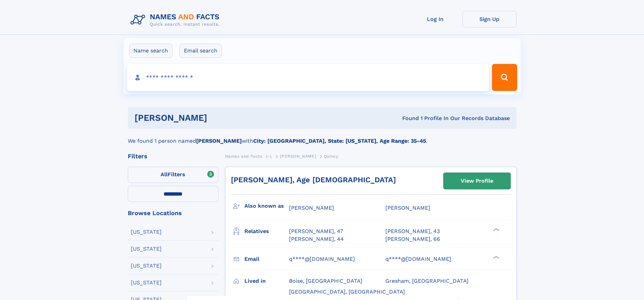 This screenshot has height=300, width=644. I want to click on h3: Lived in, so click(267, 281).